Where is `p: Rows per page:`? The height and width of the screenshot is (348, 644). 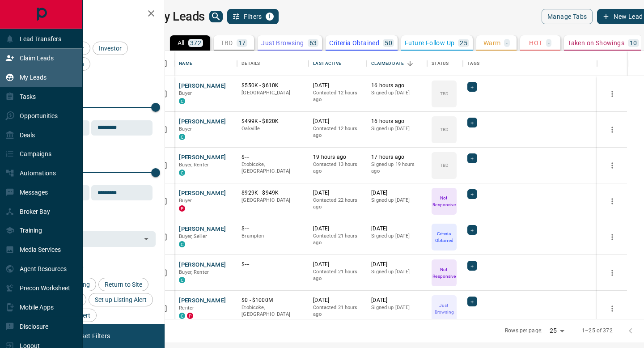 p: Rows per page: is located at coordinates (524, 331).